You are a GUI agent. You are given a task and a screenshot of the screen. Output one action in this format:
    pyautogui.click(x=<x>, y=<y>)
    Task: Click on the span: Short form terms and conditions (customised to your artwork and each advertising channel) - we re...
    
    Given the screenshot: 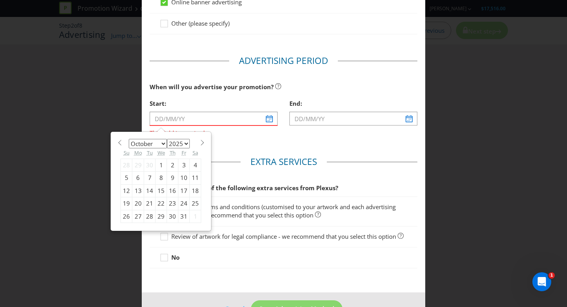 What is the action you would take?
    pyautogui.click(x=284, y=210)
    